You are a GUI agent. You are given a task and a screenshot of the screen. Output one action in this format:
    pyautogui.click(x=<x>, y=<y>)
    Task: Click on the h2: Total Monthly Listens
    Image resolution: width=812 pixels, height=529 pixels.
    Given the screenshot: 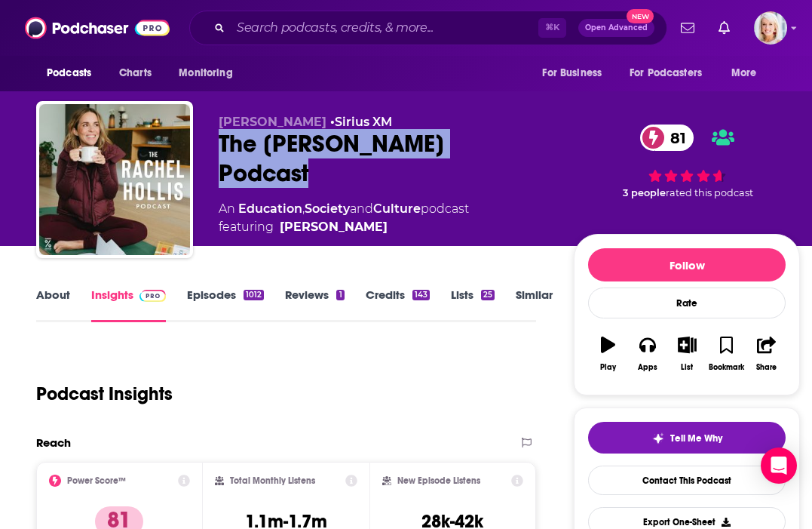 What is the action you would take?
    pyautogui.click(x=272, y=481)
    